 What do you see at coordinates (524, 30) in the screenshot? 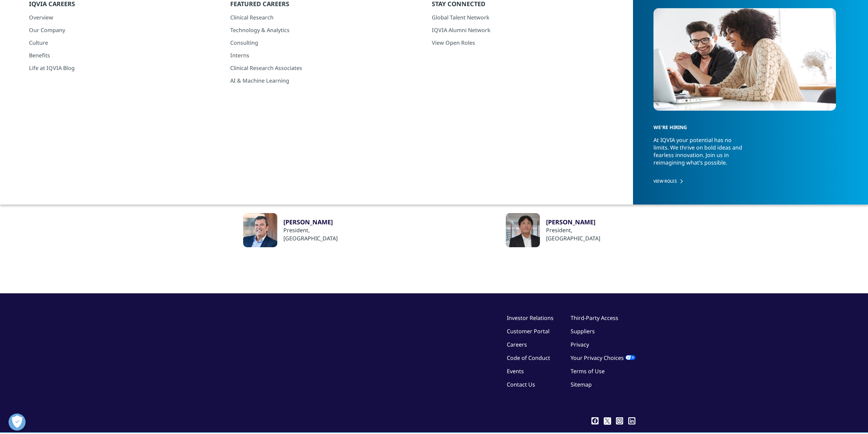
I see `a: IQVIA Alumni Network` at bounding box center [524, 30].